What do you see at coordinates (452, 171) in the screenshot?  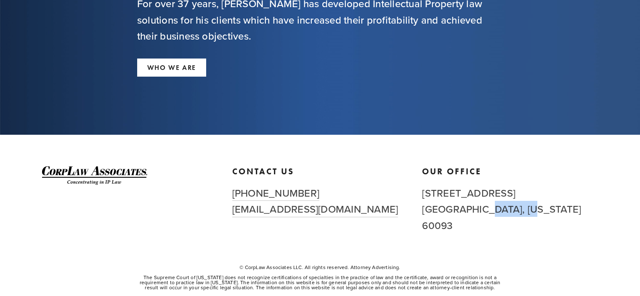 I see `strong: Our Office` at bounding box center [452, 171].